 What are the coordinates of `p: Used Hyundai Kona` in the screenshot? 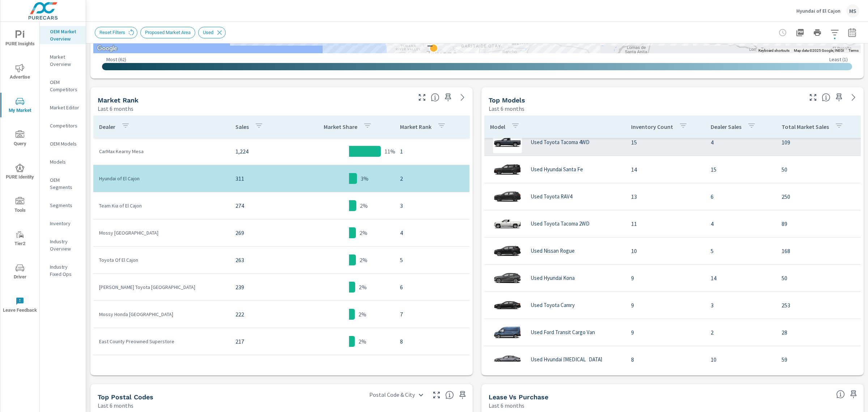 It's located at (553, 278).